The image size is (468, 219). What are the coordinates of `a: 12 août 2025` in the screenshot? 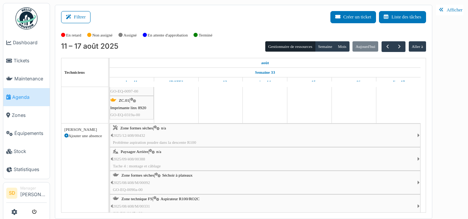 It's located at (176, 82).